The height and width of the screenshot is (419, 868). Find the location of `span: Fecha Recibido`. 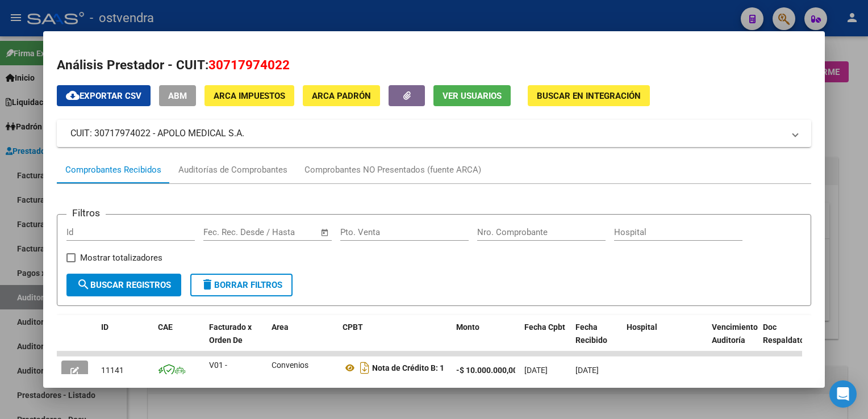

span: Fecha Recibido is located at coordinates (591, 333).